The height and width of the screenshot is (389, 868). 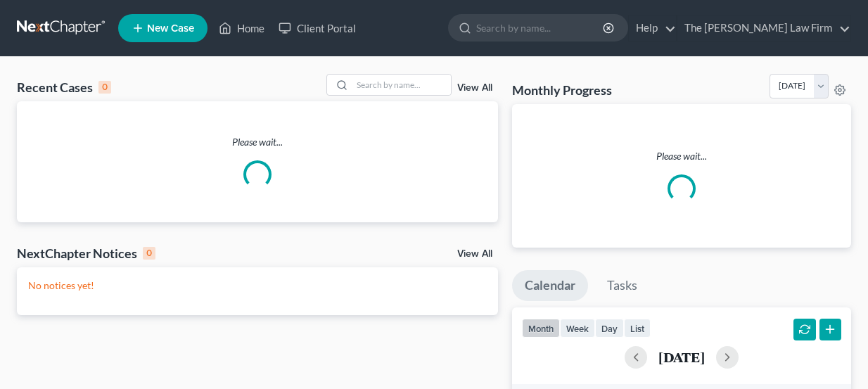 What do you see at coordinates (64, 87) in the screenshot?
I see `div: Recent Cases` at bounding box center [64, 87].